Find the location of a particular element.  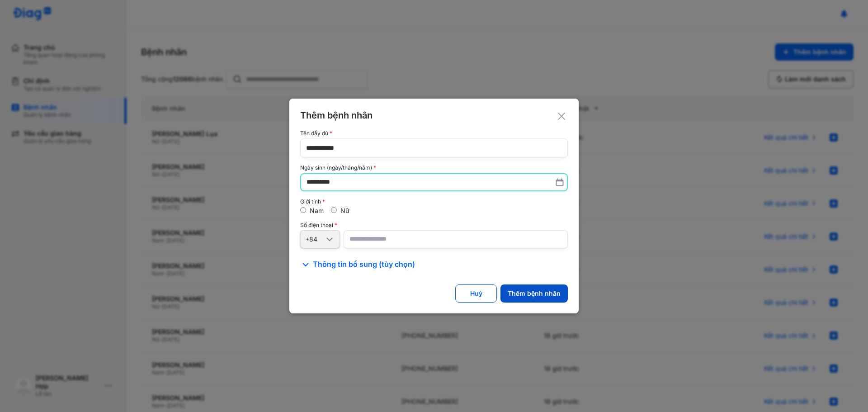

div: Tên đầy đủ is located at coordinates (434, 134).